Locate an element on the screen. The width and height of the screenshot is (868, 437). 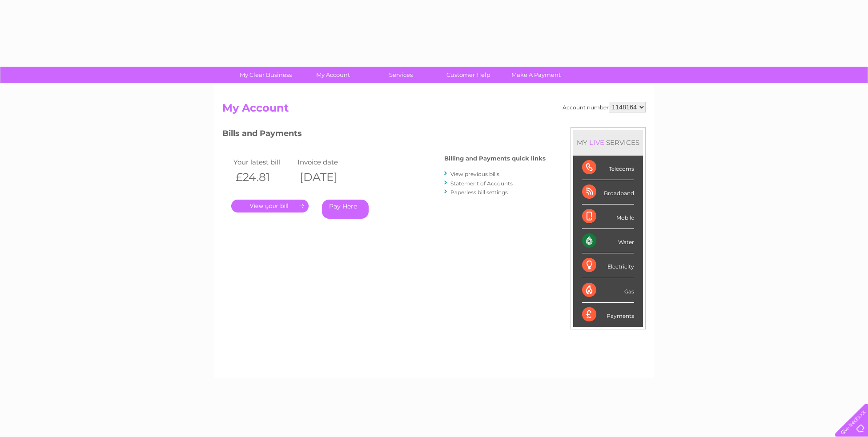
div: Broadband is located at coordinates (608, 192).